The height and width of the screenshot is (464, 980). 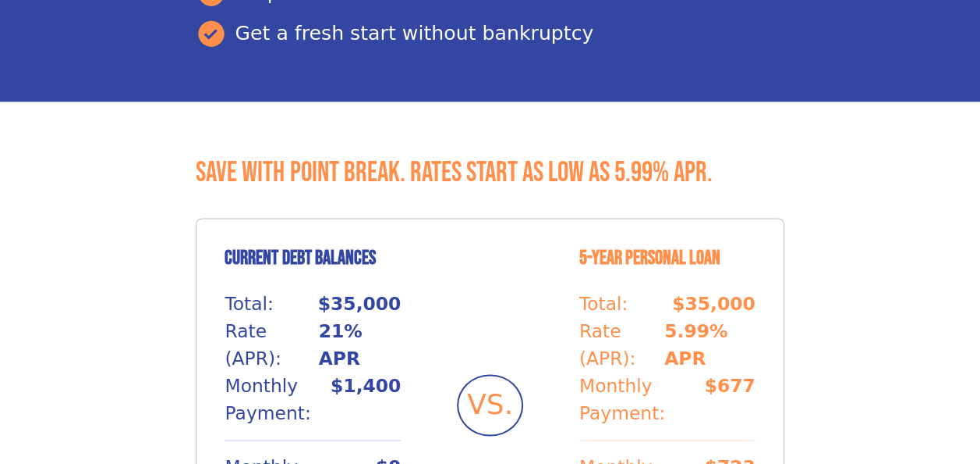 I want to click on p: 21% APR, so click(x=360, y=345).